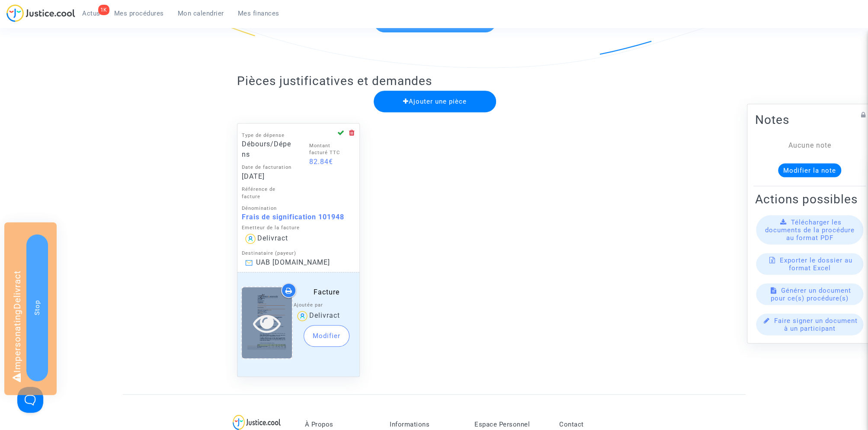 The image size is (868, 430). What do you see at coordinates (258, 14) in the screenshot?
I see `a: Mes finances` at bounding box center [258, 14].